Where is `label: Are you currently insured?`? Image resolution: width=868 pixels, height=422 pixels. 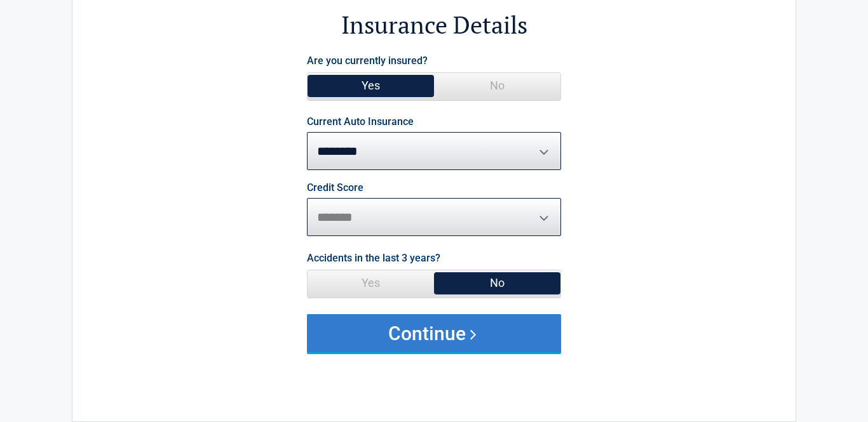 label: Are you currently insured? is located at coordinates (367, 60).